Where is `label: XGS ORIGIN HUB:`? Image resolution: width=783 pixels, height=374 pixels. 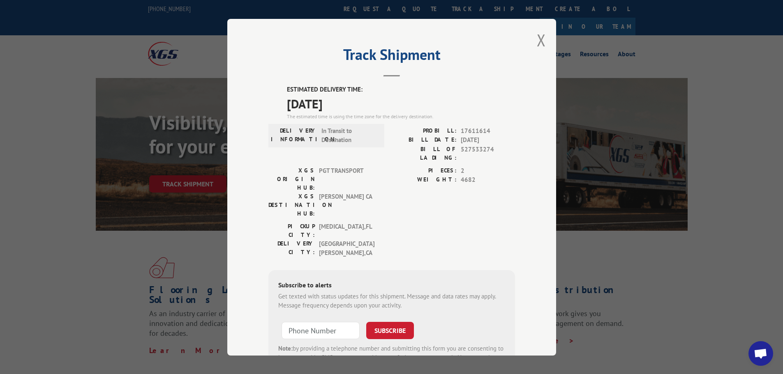
label: XGS ORIGIN HUB: is located at coordinates (291, 179).